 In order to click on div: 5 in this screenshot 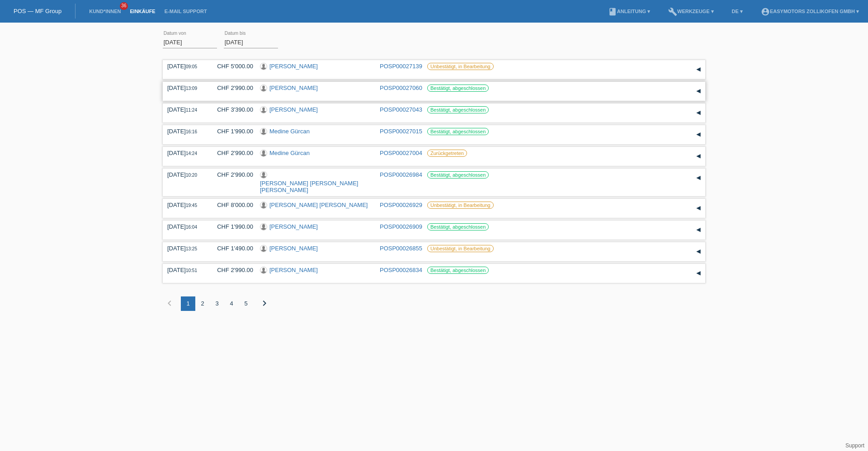, I will do `click(246, 304)`.